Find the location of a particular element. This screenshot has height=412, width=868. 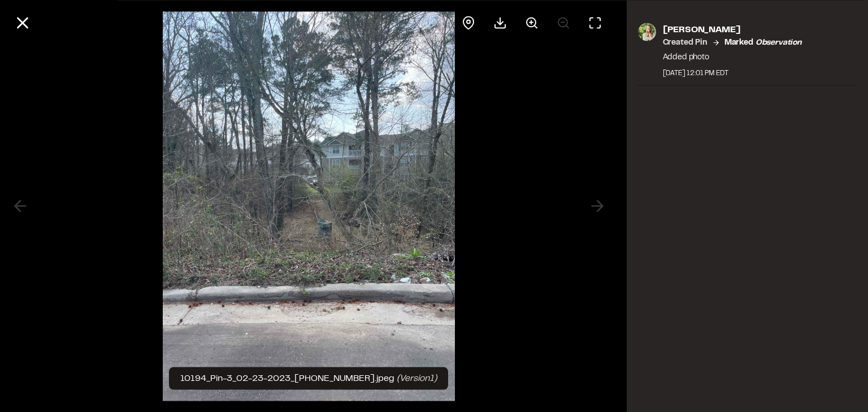

p: Created Pin is located at coordinates (684, 42).